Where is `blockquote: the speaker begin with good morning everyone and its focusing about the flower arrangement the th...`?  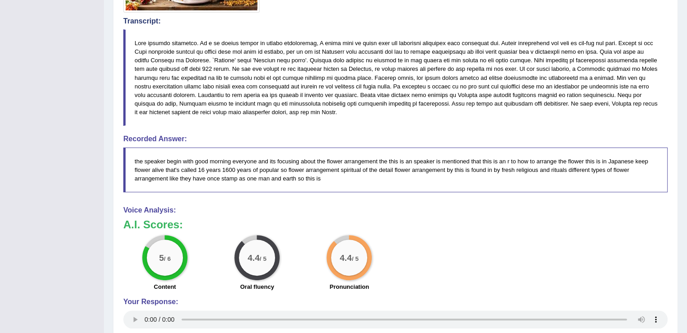 blockquote: the speaker begin with good morning everyone and its focusing about the flower arrangement the th... is located at coordinates (395, 170).